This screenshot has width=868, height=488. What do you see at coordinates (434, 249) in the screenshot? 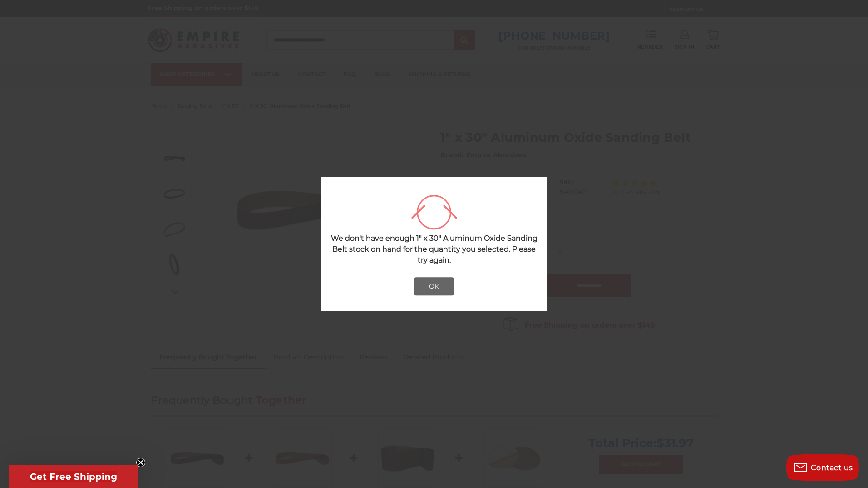
I see `span: We don't have enough 1" x 30" Aluminum Oxide Sanding Belt stock on hand for the quantity you sele...` at bounding box center [434, 249].